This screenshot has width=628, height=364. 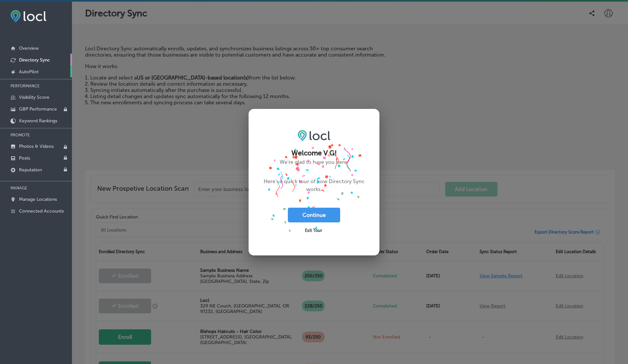 I want to click on p: Posts, so click(x=24, y=158).